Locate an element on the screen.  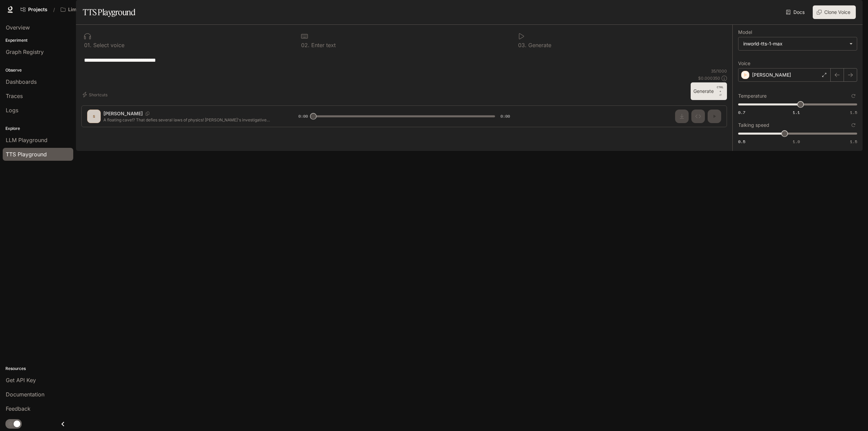
p: Model is located at coordinates (745, 32).